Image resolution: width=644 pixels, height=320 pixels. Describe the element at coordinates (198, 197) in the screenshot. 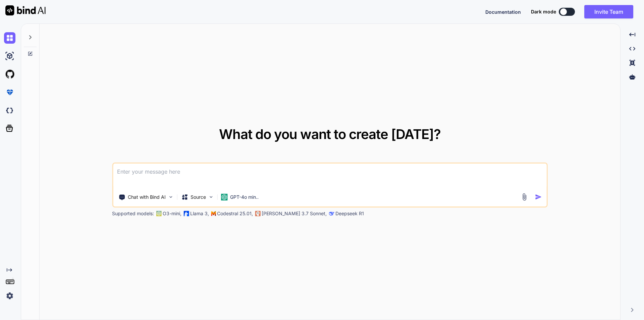

I see `p: Source` at that location.